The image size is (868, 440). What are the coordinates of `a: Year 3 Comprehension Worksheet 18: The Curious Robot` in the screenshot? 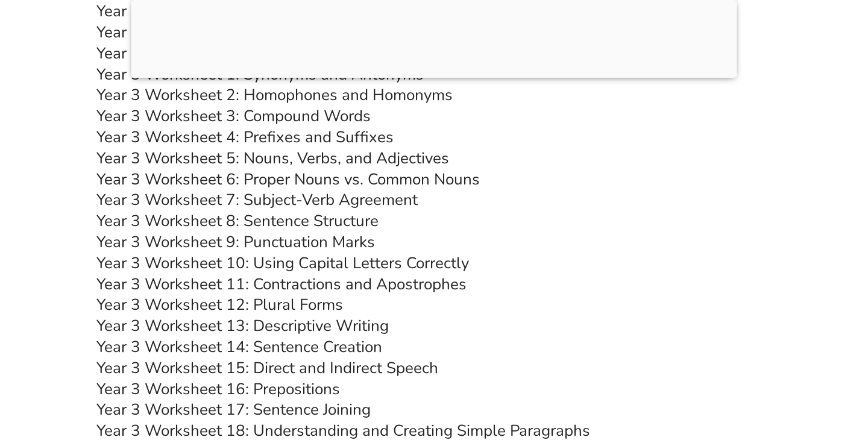 It's located at (297, 11).